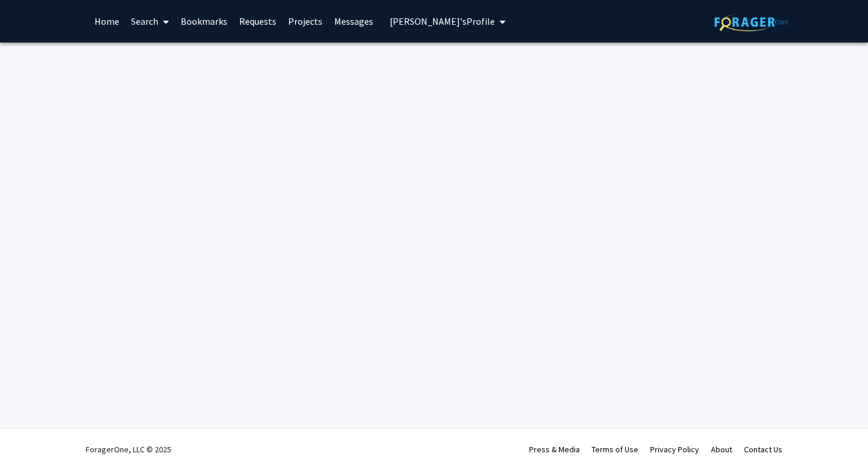 The width and height of the screenshot is (868, 470). What do you see at coordinates (353, 21) in the screenshot?
I see `a: Messages` at bounding box center [353, 21].